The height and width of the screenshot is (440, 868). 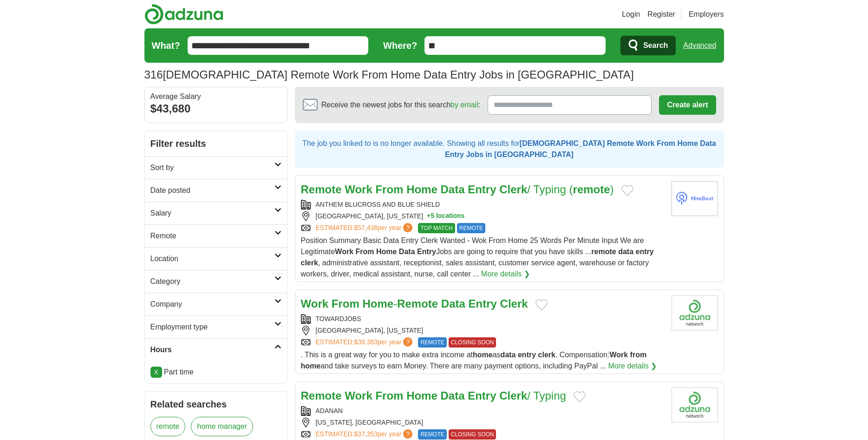 I want to click on a: Work From Home-Remote Data Entry Clerk, so click(x=414, y=303).